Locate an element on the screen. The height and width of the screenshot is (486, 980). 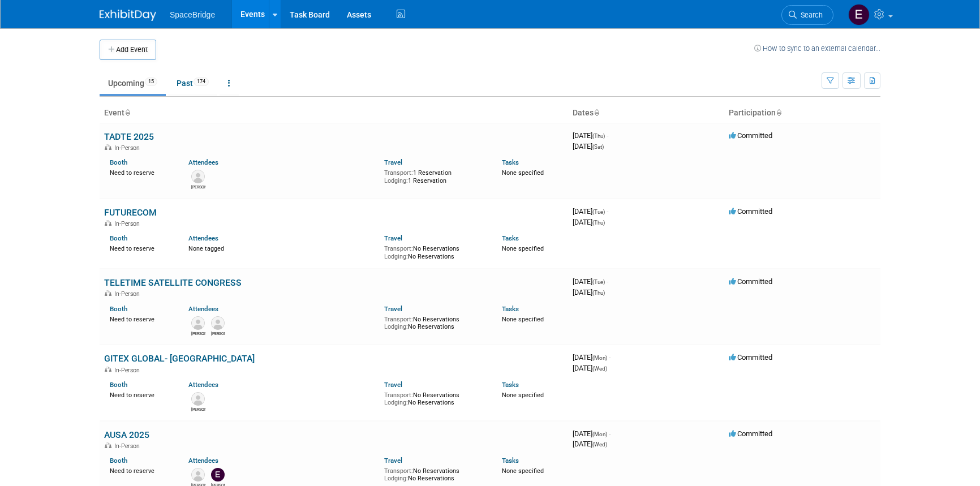
div: Pedro Bonatto is located at coordinates (218, 333).